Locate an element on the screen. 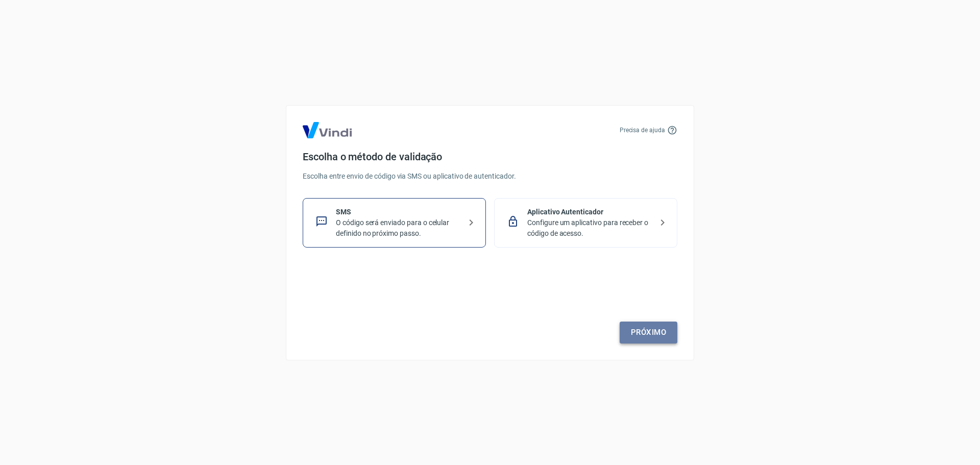  div: SMSO código será enviado para o celular definido no próximo passo. is located at coordinates (394, 223).